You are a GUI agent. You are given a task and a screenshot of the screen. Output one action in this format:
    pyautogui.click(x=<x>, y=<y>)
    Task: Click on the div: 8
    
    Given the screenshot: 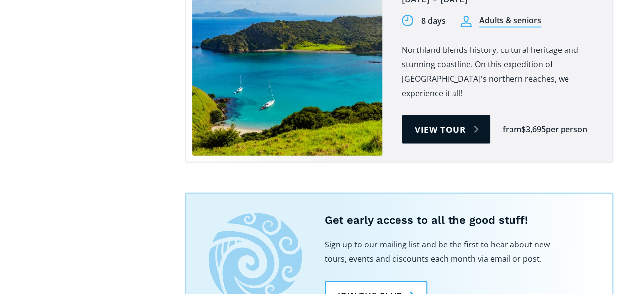 What is the action you would take?
    pyautogui.click(x=423, y=21)
    